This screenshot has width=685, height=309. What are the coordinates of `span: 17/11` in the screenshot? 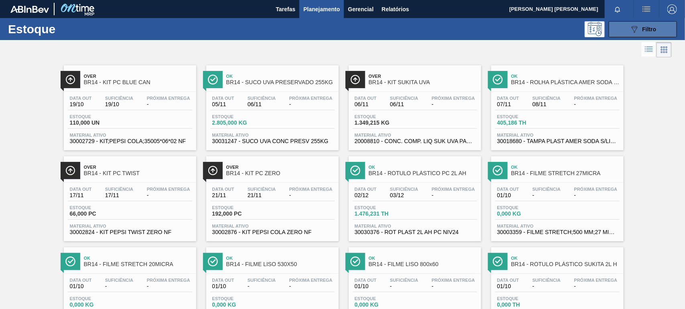 It's located at (81, 195).